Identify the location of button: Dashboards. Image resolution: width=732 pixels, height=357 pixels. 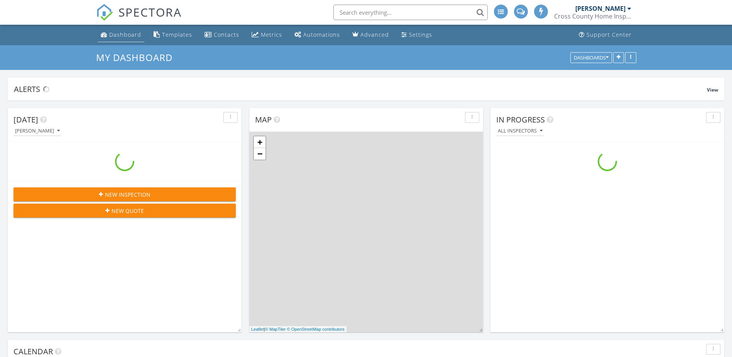
(591, 58).